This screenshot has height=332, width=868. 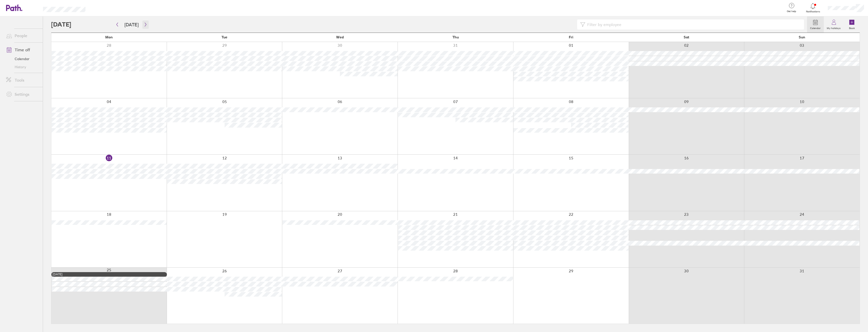 What do you see at coordinates (571, 37) in the screenshot?
I see `span: Fri` at bounding box center [571, 37].